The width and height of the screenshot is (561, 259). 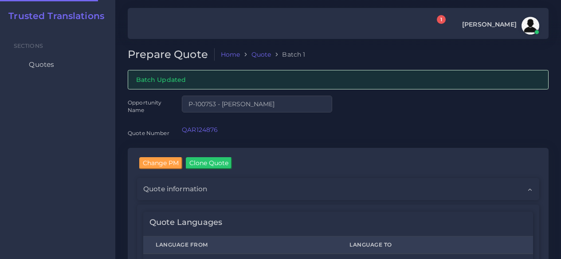 What do you see at coordinates (530, 26) in the screenshot?
I see `img: avatar` at bounding box center [530, 26].